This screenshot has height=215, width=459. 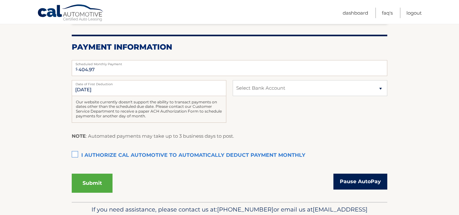 I want to click on input: Payment Amount, so click(x=229, y=68).